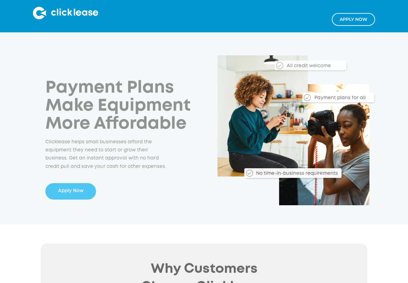  What do you see at coordinates (122, 106) in the screenshot?
I see `h1: Payment Plans Make Equipment More Affordable` at bounding box center [122, 106].